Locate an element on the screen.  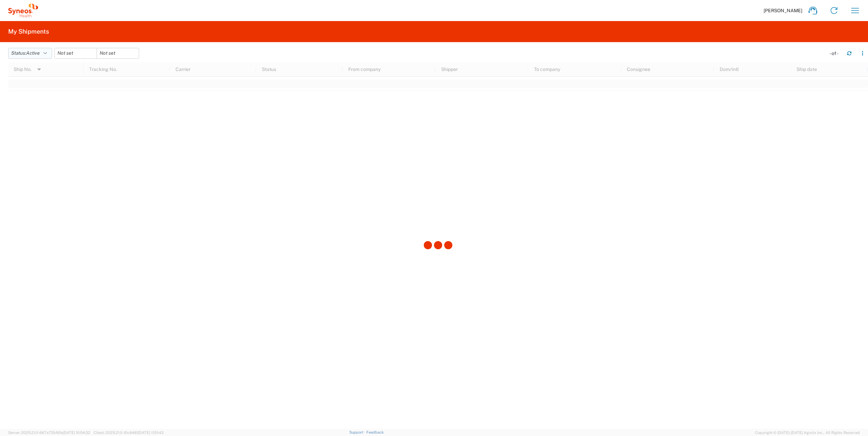
h2: My Shipments is located at coordinates (29, 31).